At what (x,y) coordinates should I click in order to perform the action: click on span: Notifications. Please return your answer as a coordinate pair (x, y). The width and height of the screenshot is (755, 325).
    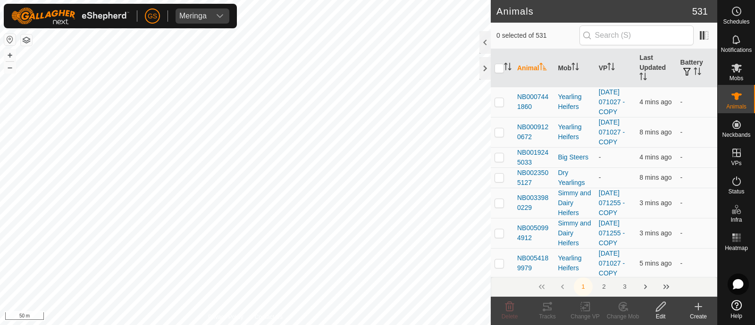
    Looking at the image, I should click on (736, 50).